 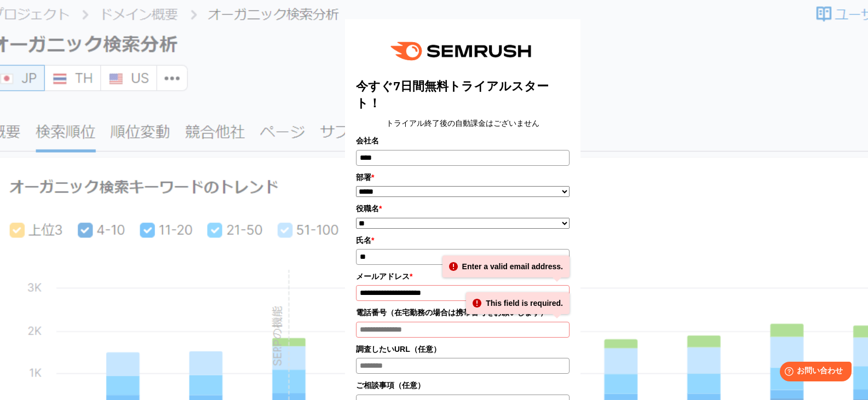 I want to click on title: 今すぐ7日間無料トライアルスタート！, so click(x=463, y=94).